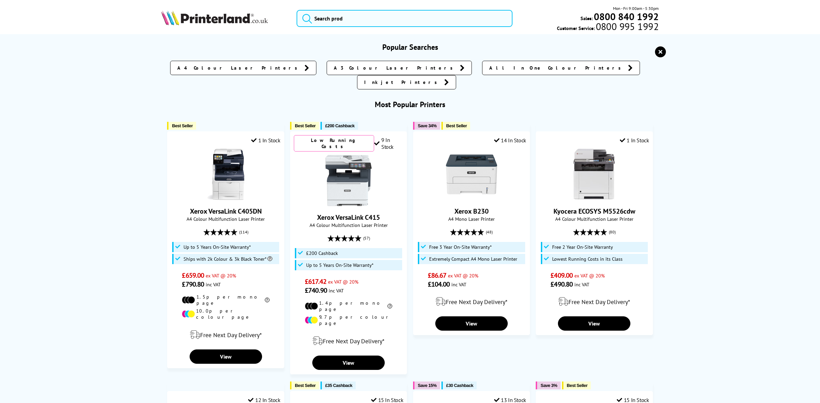 This screenshot has height=403, width=820. Describe the element at coordinates (426, 126) in the screenshot. I see `button: Save 34%` at that location.